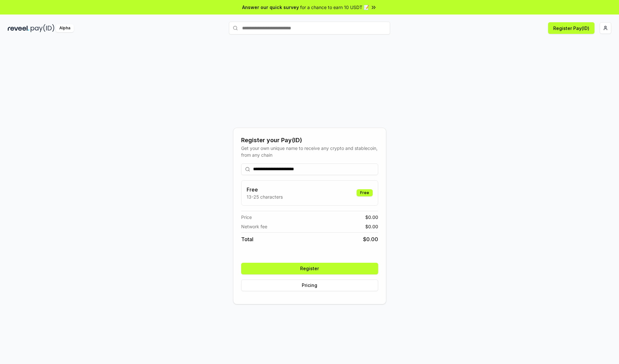 This screenshot has height=364, width=619. What do you see at coordinates (254, 226) in the screenshot?
I see `span: Network fee` at bounding box center [254, 226].